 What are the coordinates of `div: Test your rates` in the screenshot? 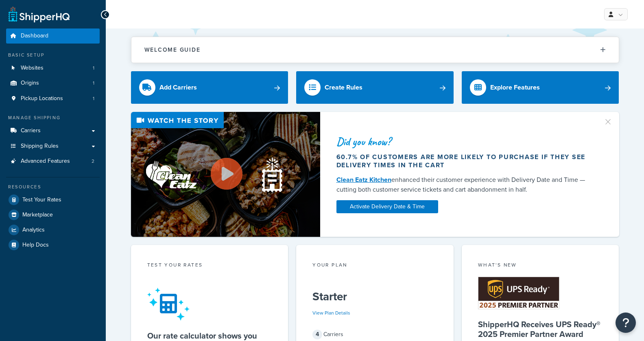 It's located at (210, 265).